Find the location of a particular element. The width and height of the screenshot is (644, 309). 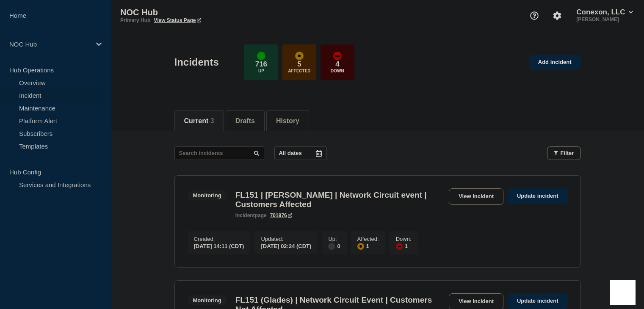

button: Current 3 is located at coordinates (199, 121).